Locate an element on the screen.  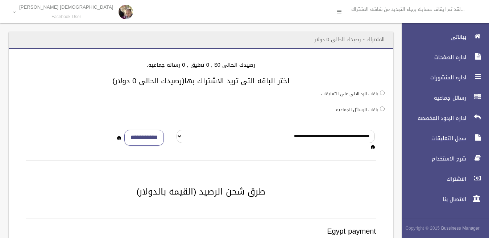
h3: Egypt payment is located at coordinates (201, 231).